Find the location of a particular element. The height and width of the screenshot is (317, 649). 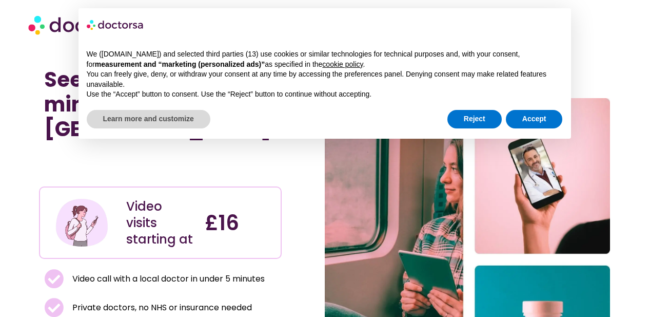

img: logo is located at coordinates (115, 25).